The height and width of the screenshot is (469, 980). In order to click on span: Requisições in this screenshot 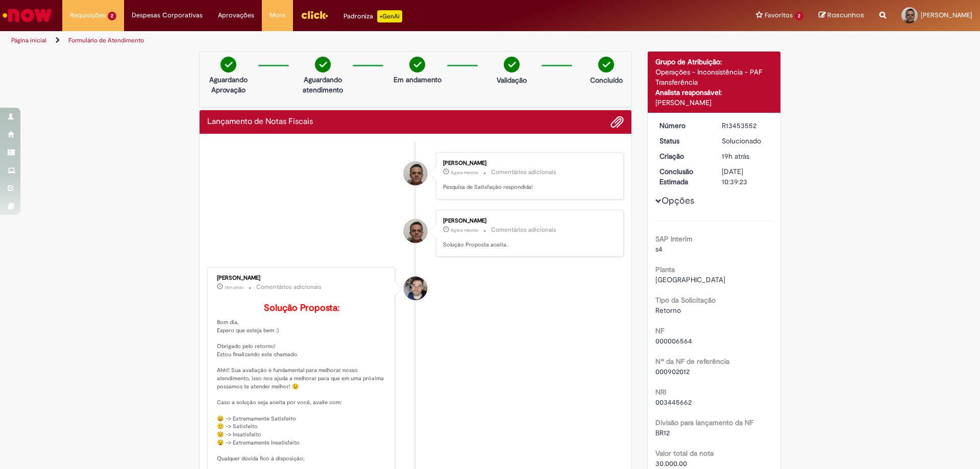, I will do `click(88, 16)`.